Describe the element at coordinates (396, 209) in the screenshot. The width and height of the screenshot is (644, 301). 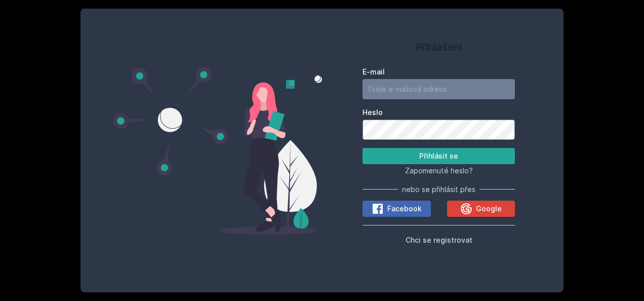
I see `button: Facebook` at that location.